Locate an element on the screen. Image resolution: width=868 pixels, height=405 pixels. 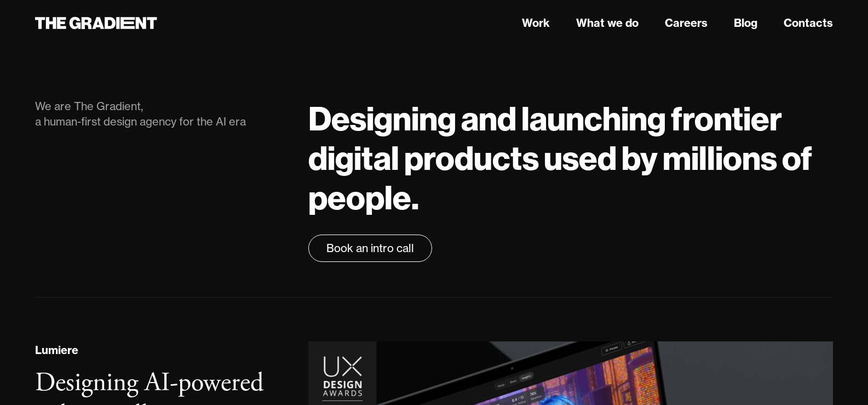
a: Work is located at coordinates (536, 23).